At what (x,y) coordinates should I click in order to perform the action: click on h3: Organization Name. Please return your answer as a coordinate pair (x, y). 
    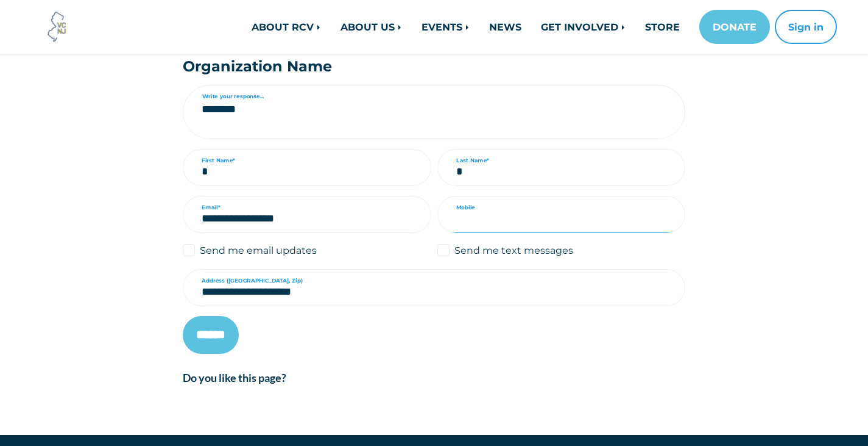
    Looking at the image, I should click on (434, 66).